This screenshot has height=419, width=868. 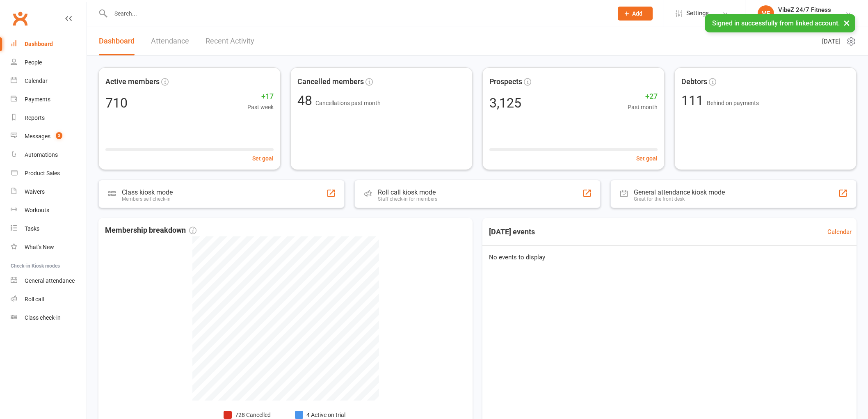 What do you see at coordinates (48, 155) in the screenshot?
I see `a: Automations` at bounding box center [48, 155].